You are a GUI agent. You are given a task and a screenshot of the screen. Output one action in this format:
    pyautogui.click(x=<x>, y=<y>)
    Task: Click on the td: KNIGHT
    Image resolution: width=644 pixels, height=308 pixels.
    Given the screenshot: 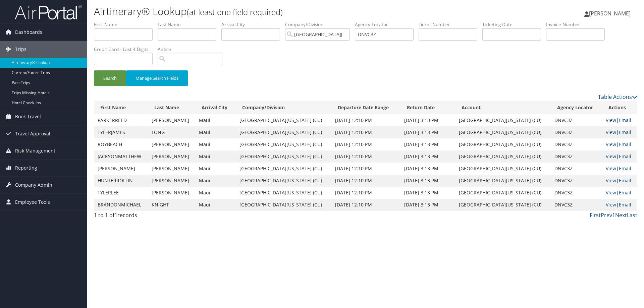 What is the action you would take?
    pyautogui.click(x=172, y=205)
    